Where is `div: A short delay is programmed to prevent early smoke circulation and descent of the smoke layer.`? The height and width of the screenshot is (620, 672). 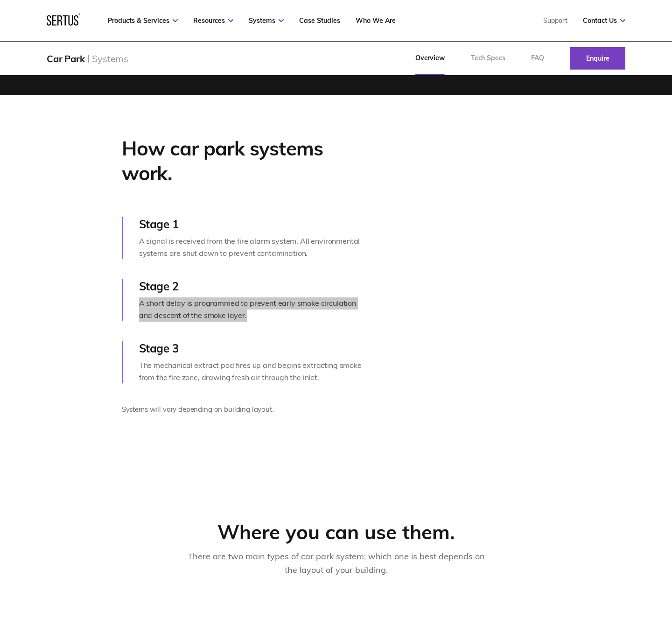 div: A short delay is programmed to prevent early smoke circulation and descent of the smoke layer. is located at coordinates (252, 309).